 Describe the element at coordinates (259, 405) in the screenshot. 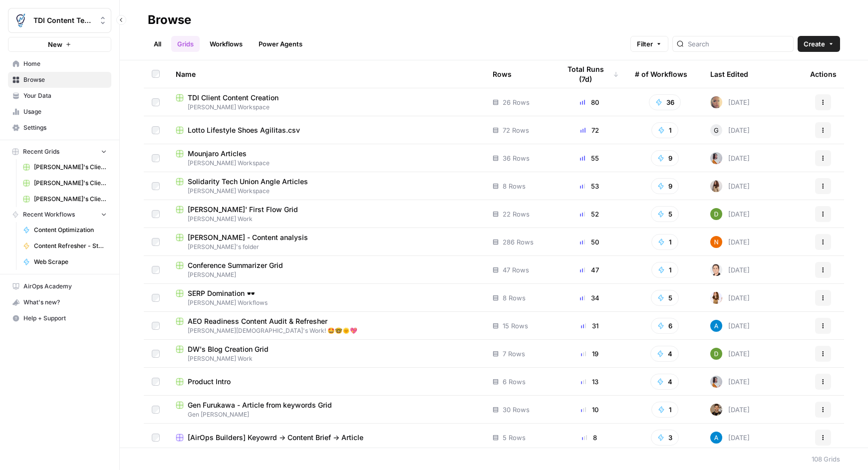

I see `span: Gen Furukawa - Article from keywords Grid` at that location.